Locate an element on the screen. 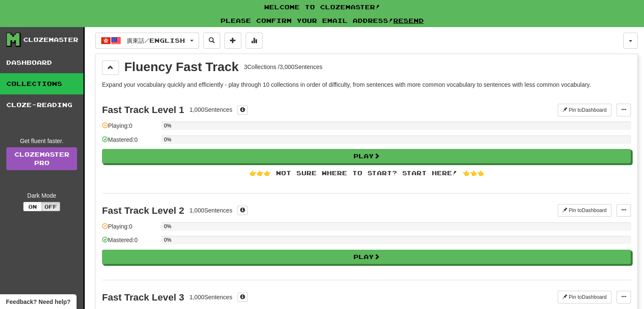 The image size is (644, 309). button: More stats is located at coordinates (254, 41).